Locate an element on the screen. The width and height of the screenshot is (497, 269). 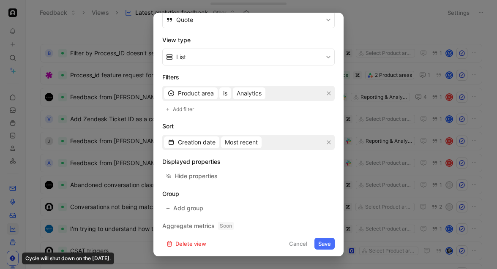
button: Quote is located at coordinates (249, 20).